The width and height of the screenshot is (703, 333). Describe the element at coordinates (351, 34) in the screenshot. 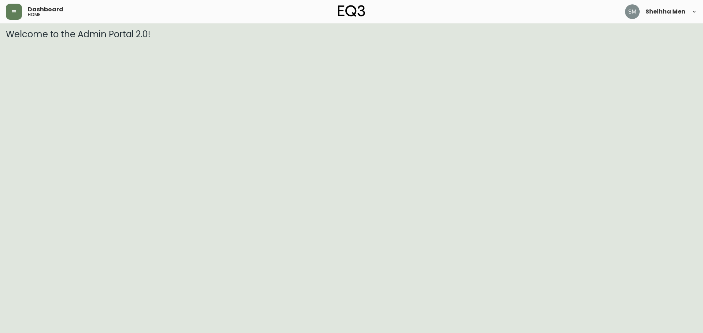

I see `h3: Welcome to the Admin Portal 2.0!` at that location.